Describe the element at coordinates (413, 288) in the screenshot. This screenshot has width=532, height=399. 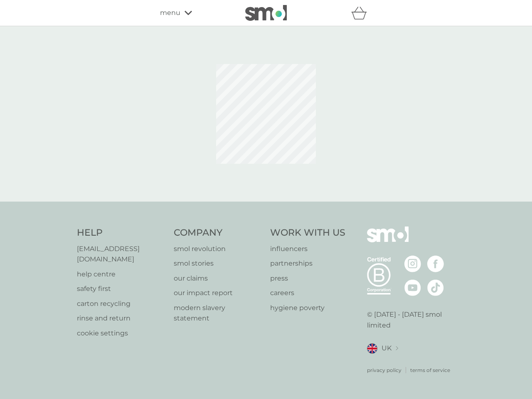
I see `img: visit the smol Youtube page` at that location.